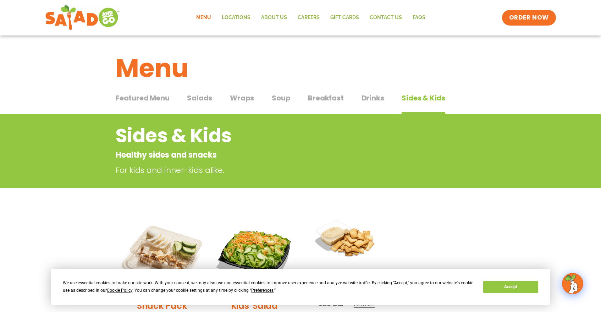  I want to click on nav: Menu, so click(311, 18).